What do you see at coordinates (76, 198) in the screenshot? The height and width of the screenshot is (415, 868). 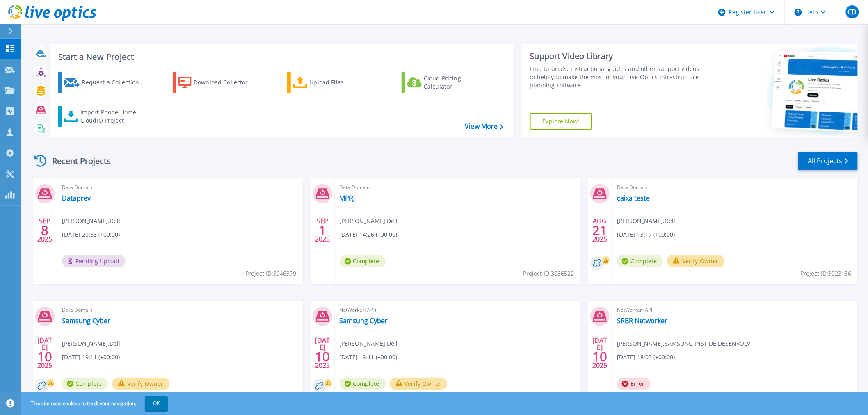 I see `a: Dataprev` at bounding box center [76, 198].